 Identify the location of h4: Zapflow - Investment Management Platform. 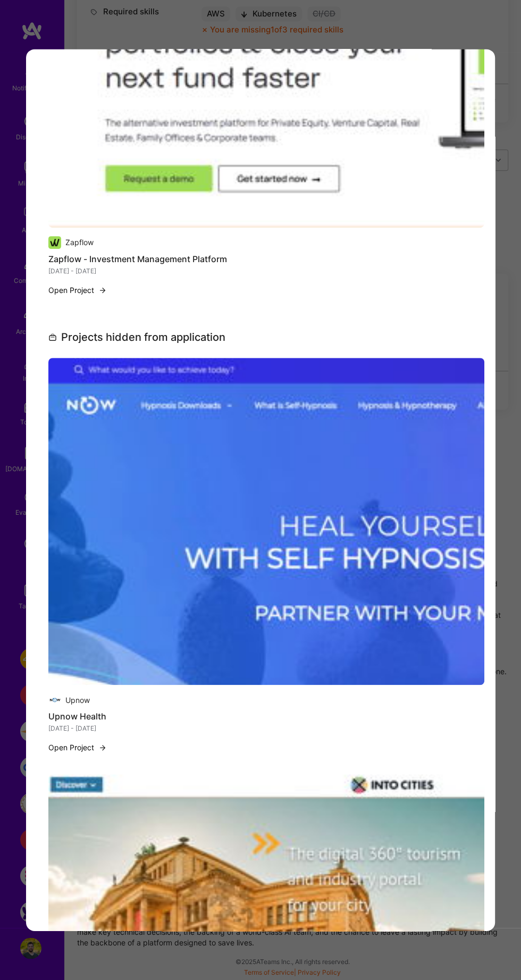
(266, 258).